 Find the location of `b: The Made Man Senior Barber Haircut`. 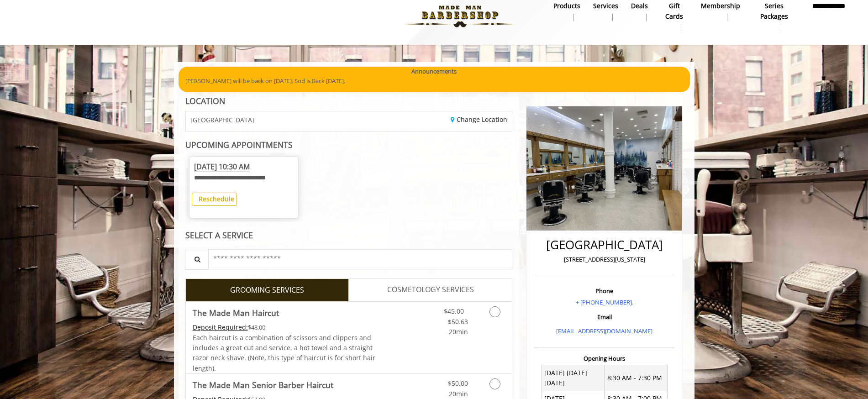

b: The Made Man Senior Barber Haircut is located at coordinates (263, 385).